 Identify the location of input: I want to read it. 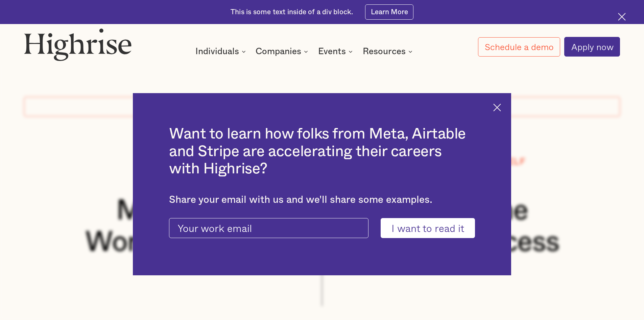
(427, 228).